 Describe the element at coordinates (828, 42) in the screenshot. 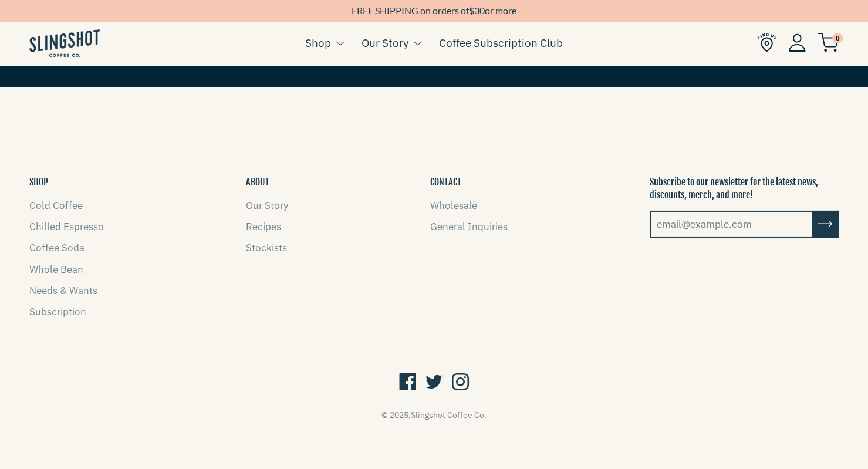

I see `img: cart` at that location.